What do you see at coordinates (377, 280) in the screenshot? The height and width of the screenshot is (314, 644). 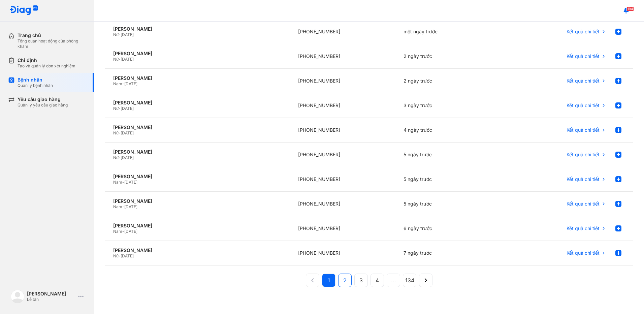 I see `span: 4` at bounding box center [377, 280].